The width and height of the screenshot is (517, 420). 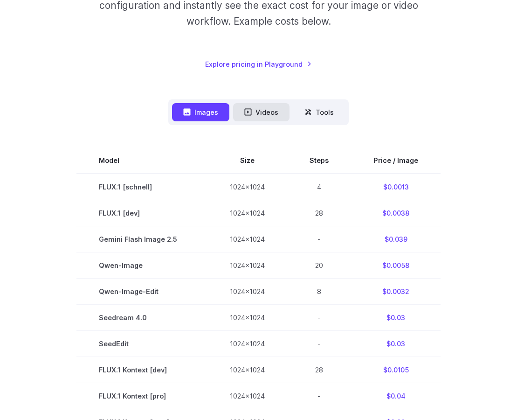 What do you see at coordinates (319, 266) in the screenshot?
I see `td: 20` at bounding box center [319, 266].